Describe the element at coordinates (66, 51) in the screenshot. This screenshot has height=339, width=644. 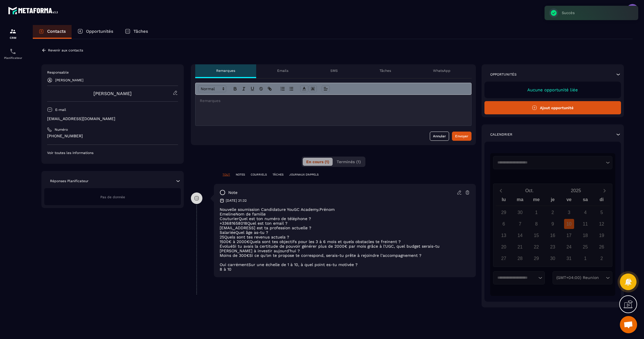
I see `p: Revenir aux contacts` at that location.